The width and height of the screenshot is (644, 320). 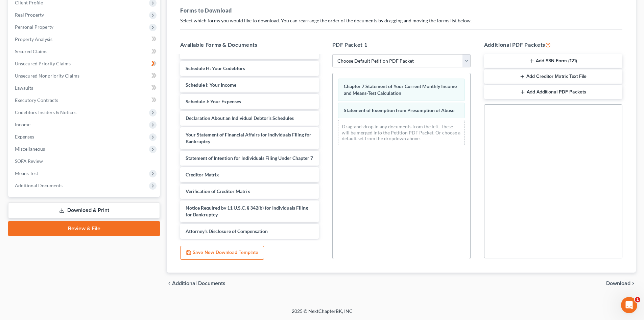 I want to click on a: Unsecured Priority Claims, so click(x=85, y=64).